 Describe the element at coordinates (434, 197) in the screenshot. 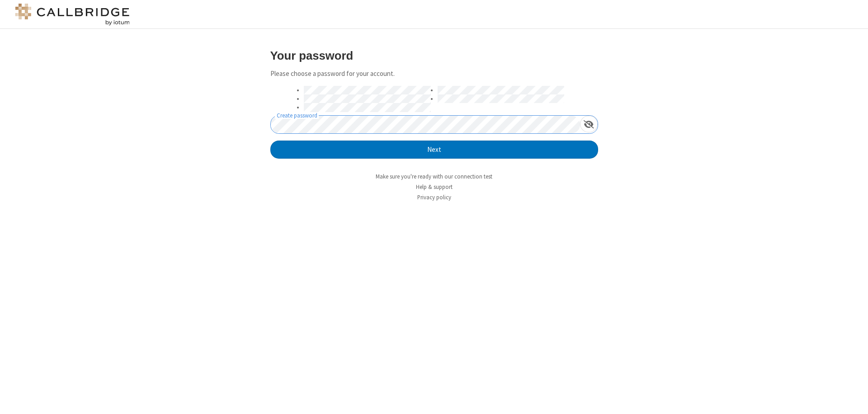

I see `a: Privacy policy` at that location.